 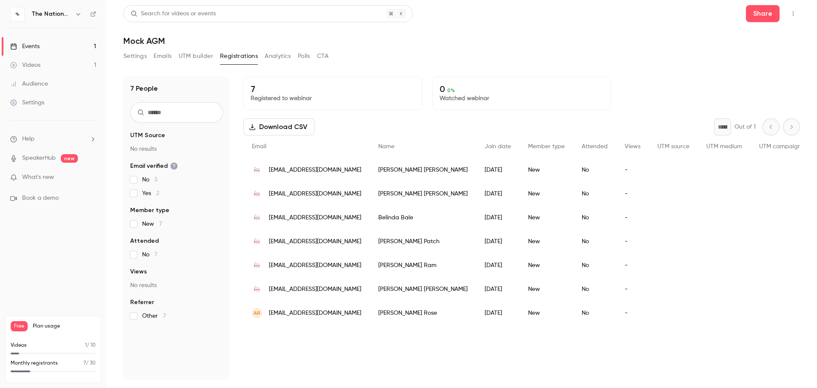 What do you see at coordinates (462, 41) in the screenshot?
I see `h1: Mock AGM` at bounding box center [462, 41].